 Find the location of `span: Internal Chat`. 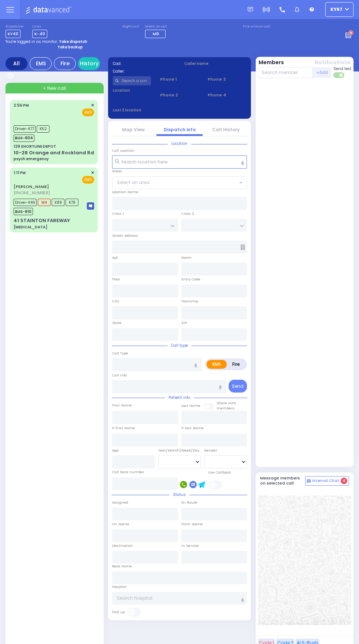

span: Internal Chat is located at coordinates (326, 481).